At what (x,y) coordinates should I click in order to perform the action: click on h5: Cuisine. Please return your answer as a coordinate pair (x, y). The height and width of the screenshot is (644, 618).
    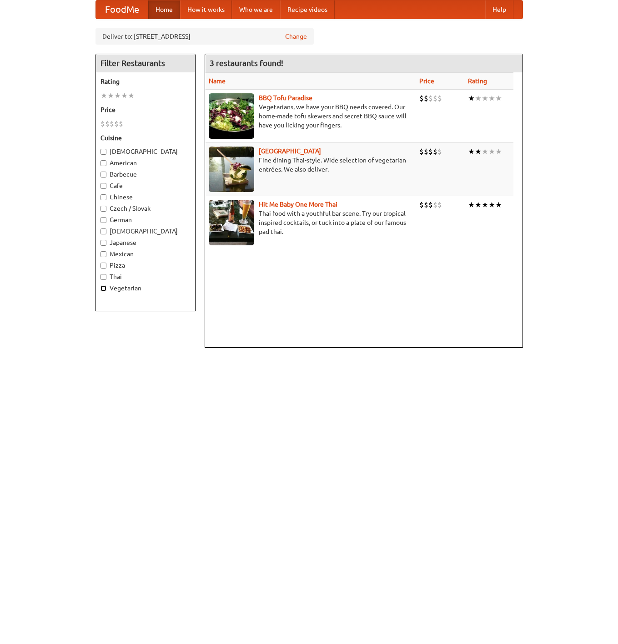
    Looking at the image, I should click on (146, 138).